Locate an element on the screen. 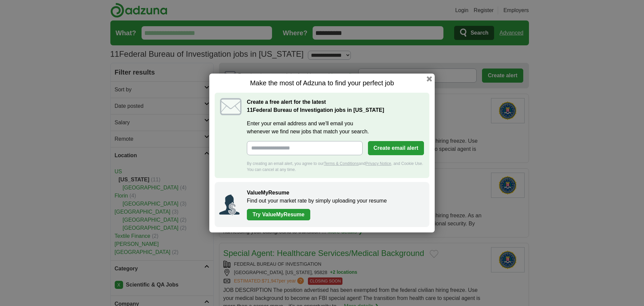 The image size is (644, 306). h2: Create a free alert for the latest is located at coordinates (335, 106).